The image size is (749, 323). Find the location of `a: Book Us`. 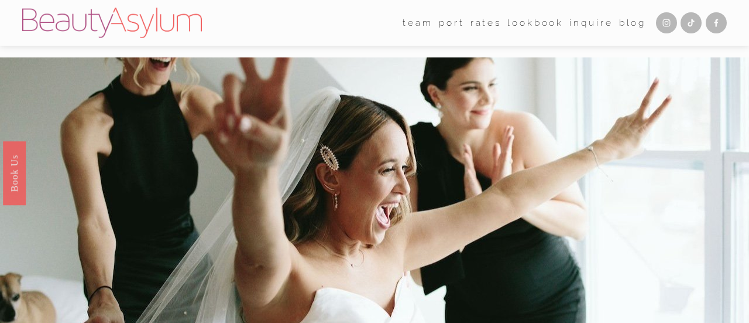

a: Book Us is located at coordinates (14, 172).